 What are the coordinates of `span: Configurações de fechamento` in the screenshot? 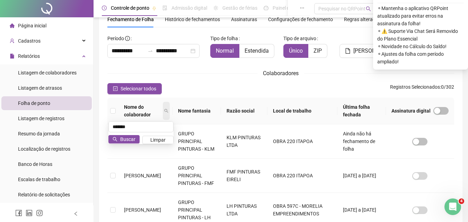 It's located at (300, 19).